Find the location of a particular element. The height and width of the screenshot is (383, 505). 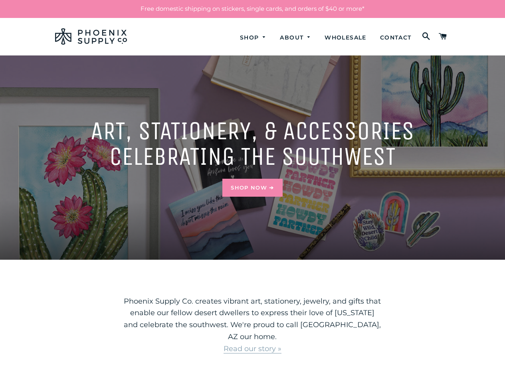

p: Phoenix Supply Co. creates vibrant art, stationery, jewelry, and gifts that enable our fellow des... is located at coordinates (252, 325).